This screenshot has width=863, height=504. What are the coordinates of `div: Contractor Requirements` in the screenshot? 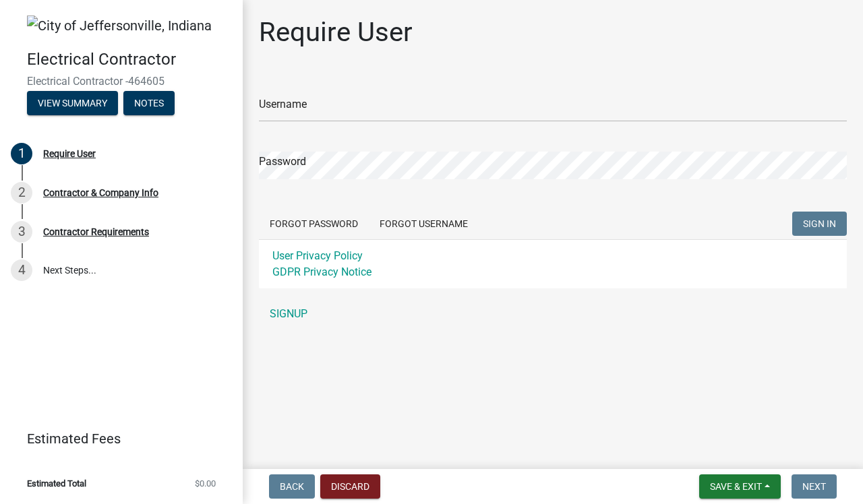 It's located at (96, 232).